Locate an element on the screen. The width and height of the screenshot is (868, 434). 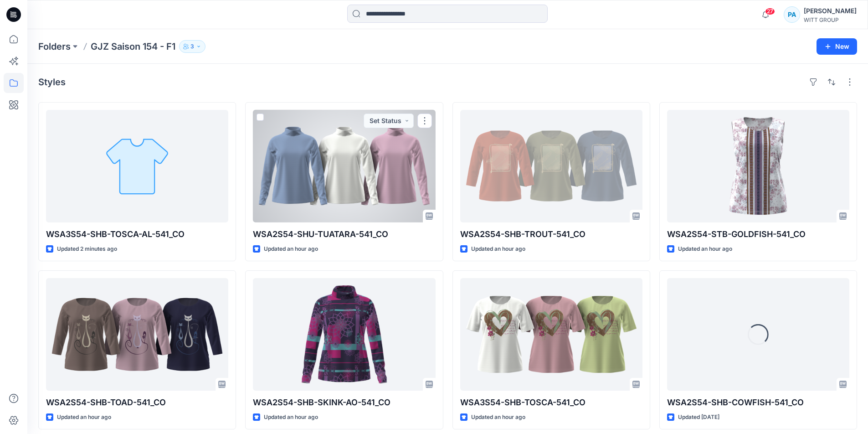
p: WSA2S54-SHB-TOAD-541_CO is located at coordinates (137, 402).